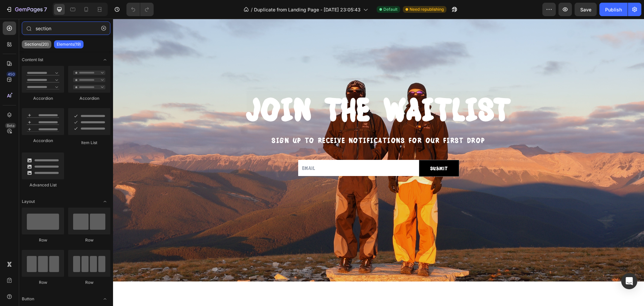 This screenshot has width=644, height=306. Describe the element at coordinates (266, 121) in the screenshot. I see `p: Sign up to receive NOtifications for our first drop` at that location.